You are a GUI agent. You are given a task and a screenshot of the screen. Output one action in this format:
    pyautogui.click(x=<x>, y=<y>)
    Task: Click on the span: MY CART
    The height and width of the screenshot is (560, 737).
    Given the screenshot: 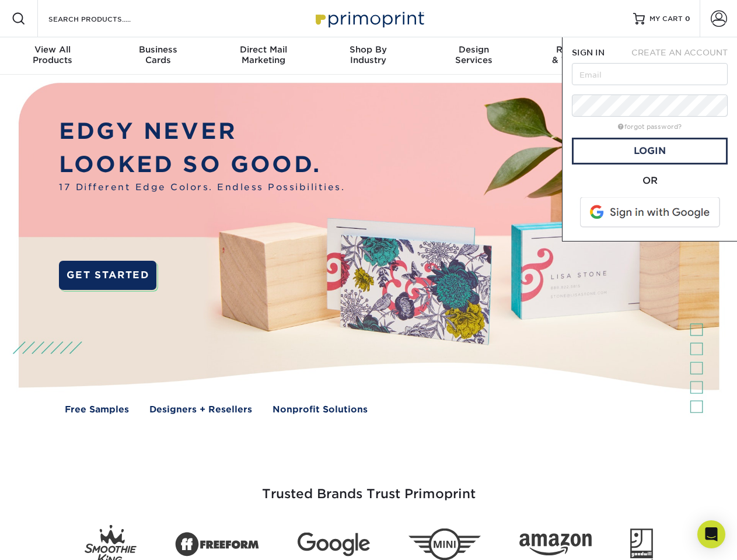 What is the action you would take?
    pyautogui.click(x=666, y=19)
    